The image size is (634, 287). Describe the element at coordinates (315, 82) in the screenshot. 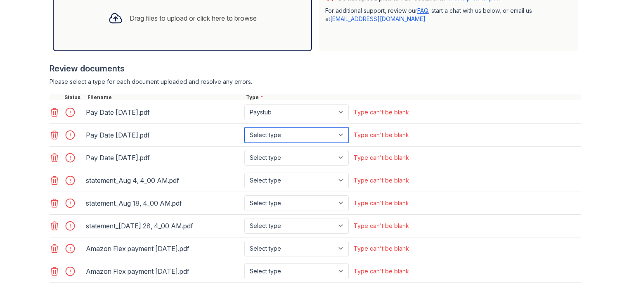

I see `div: Please select a type for each document uploaded and resolve any errors.` at that location.